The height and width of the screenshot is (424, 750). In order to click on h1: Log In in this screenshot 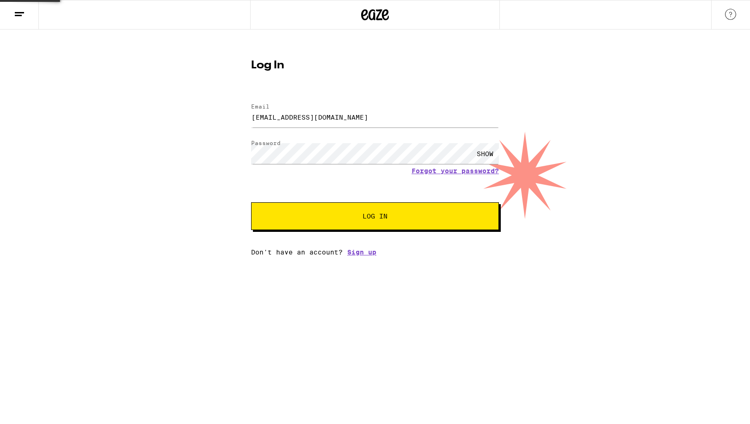, I will do `click(375, 66)`.